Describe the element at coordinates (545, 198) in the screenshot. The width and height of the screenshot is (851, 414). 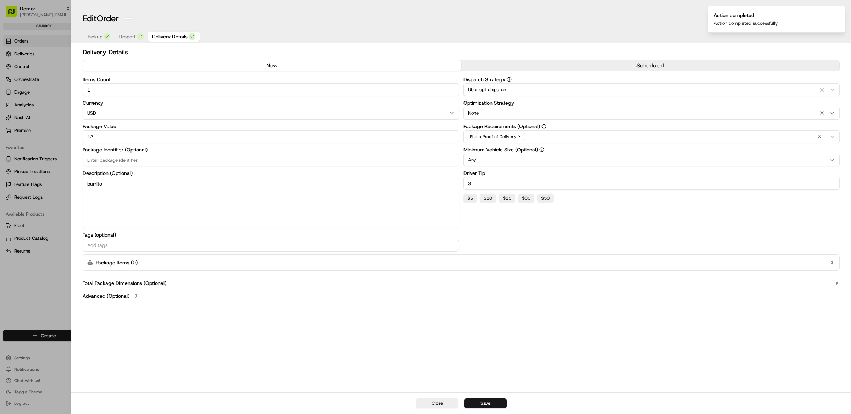
I see `button: $50` at that location.